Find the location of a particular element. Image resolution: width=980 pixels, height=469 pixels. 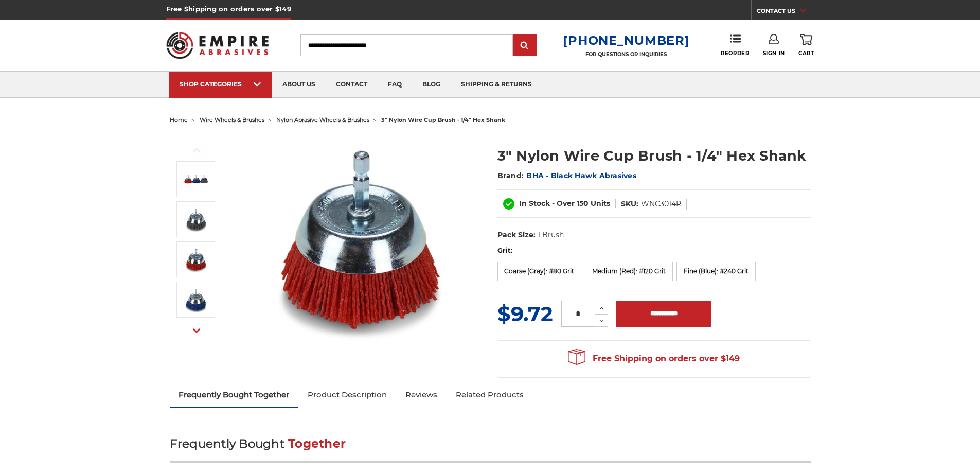

div: SHOP CATEGORIES is located at coordinates (221, 84).